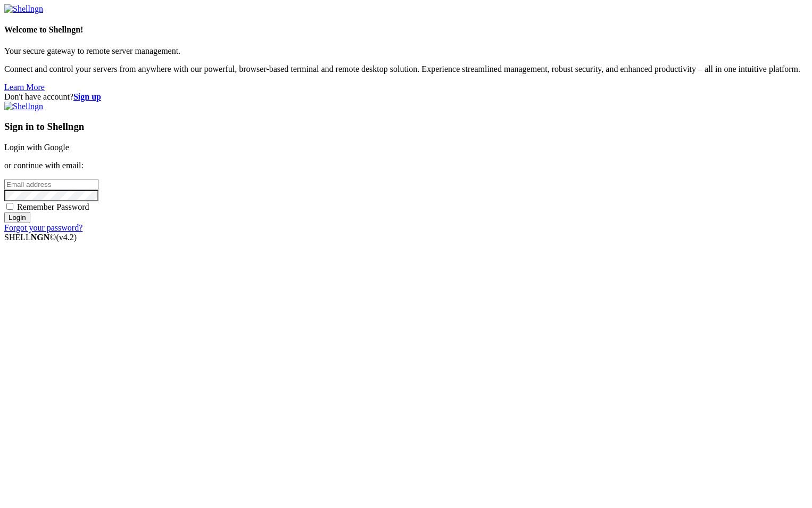 Image resolution: width=812 pixels, height=508 pixels. I want to click on input: Remember Password, so click(10, 206).